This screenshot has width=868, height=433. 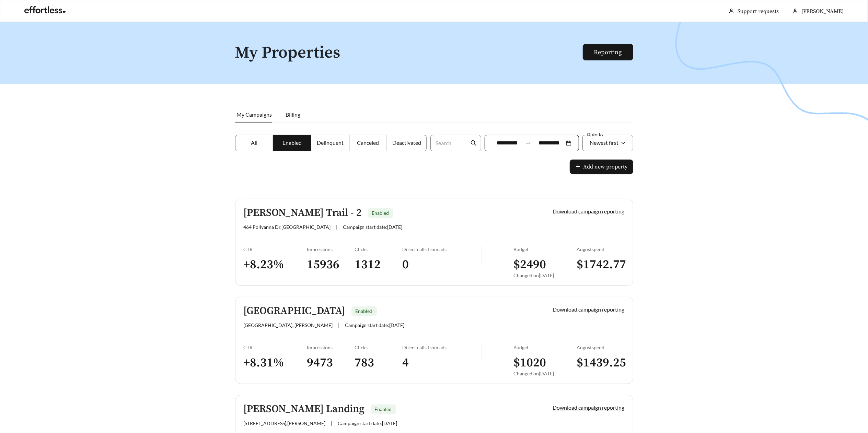 What do you see at coordinates (578, 166) in the screenshot?
I see `span: plus` at bounding box center [578, 166].